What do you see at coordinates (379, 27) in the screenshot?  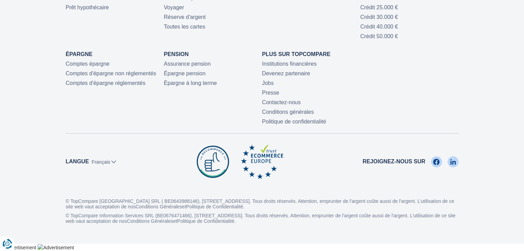 I see `a: Crédit 40.000 €` at bounding box center [379, 27].